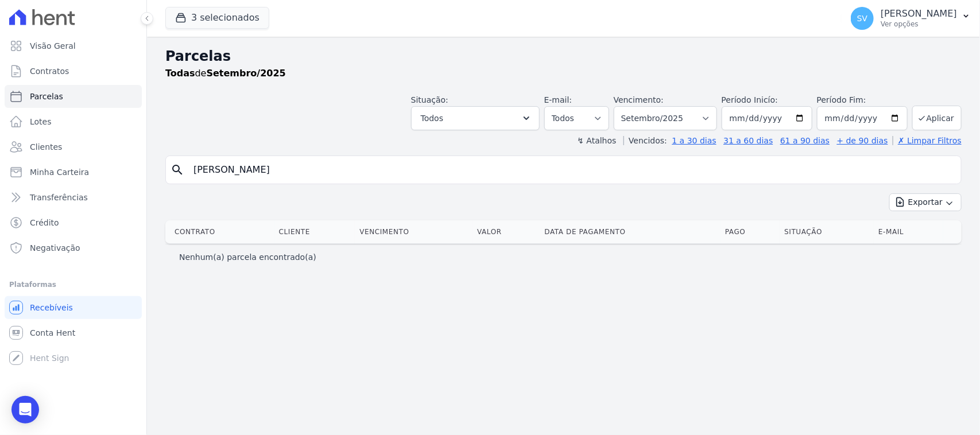 This screenshot has width=980, height=435. What do you see at coordinates (73, 96) in the screenshot?
I see `a: Parcelas` at bounding box center [73, 96].